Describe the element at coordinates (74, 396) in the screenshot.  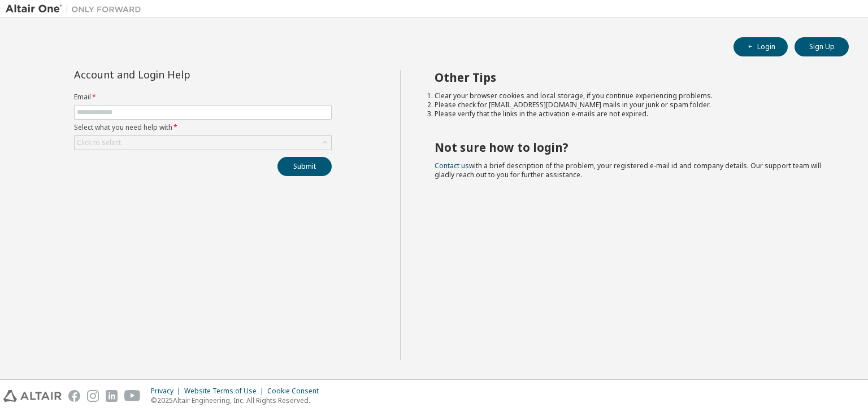
I see `img: facebook.svg` at that location.